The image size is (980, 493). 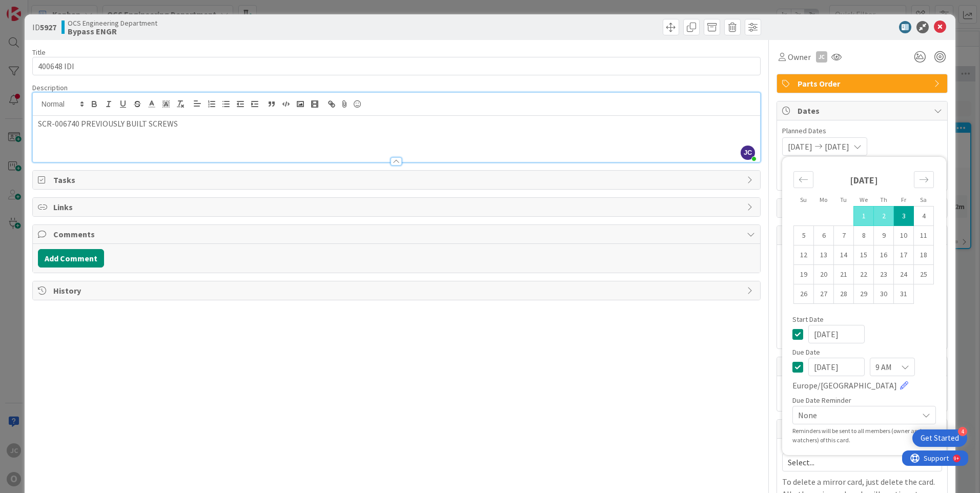 What do you see at coordinates (904, 255) in the screenshot?
I see `td: Choose Friday, 10/17/2025 12:00 PM as your check-in date. It’s available.` at bounding box center [904, 255].